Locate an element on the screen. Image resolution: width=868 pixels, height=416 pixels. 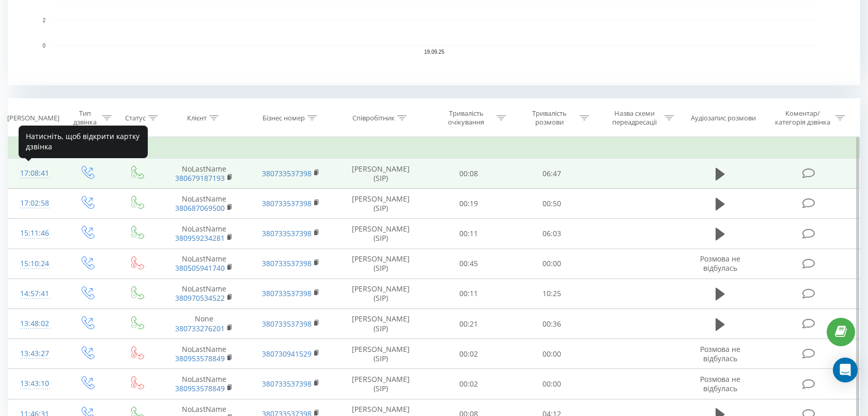
td: 00:36 is located at coordinates (552, 324).